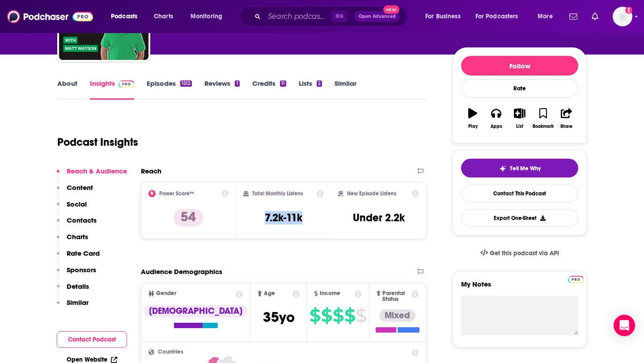 Image resolution: width=644 pixels, height=363 pixels. What do you see at coordinates (624, 326) in the screenshot?
I see `div: Open Intercom Messenger` at bounding box center [624, 326].